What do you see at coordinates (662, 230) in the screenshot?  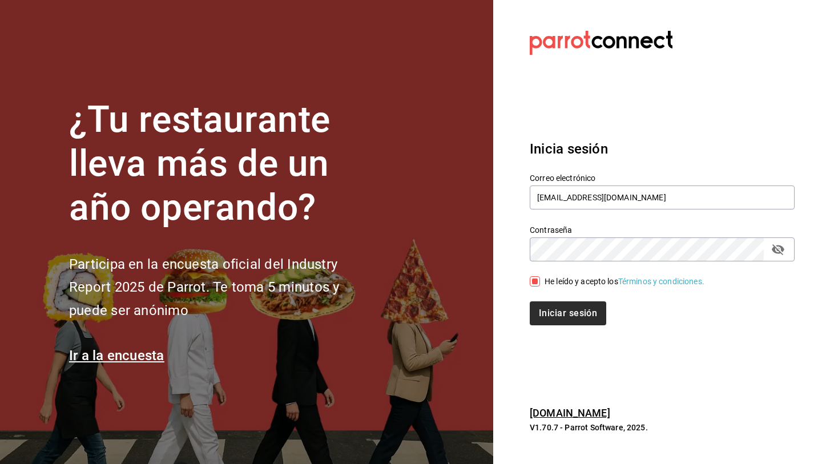 I see `label: Contraseña` at bounding box center [662, 230].